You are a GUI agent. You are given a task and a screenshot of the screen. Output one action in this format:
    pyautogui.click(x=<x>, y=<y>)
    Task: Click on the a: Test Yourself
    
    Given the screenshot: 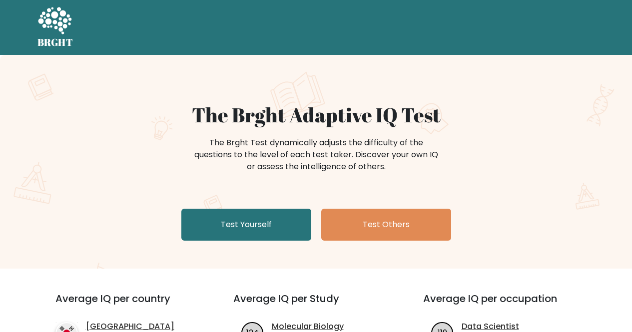 What is the action you would take?
    pyautogui.click(x=246, y=225)
    